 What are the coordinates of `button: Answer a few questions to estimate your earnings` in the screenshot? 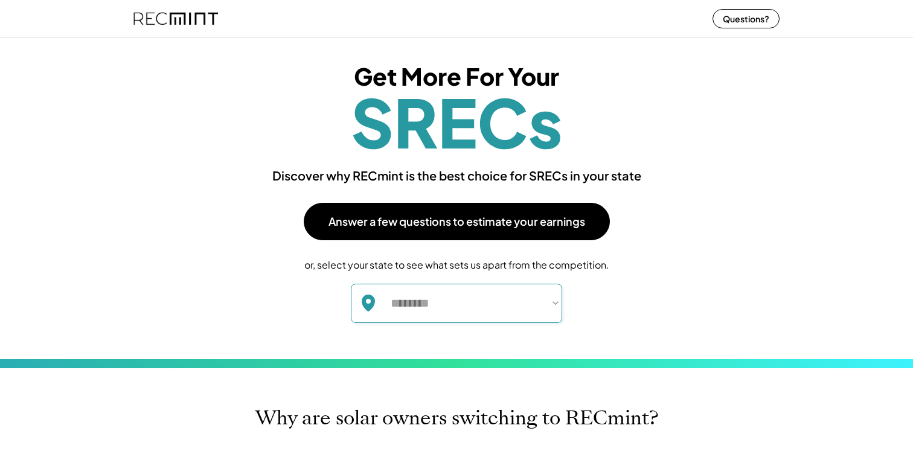 It's located at (456, 221).